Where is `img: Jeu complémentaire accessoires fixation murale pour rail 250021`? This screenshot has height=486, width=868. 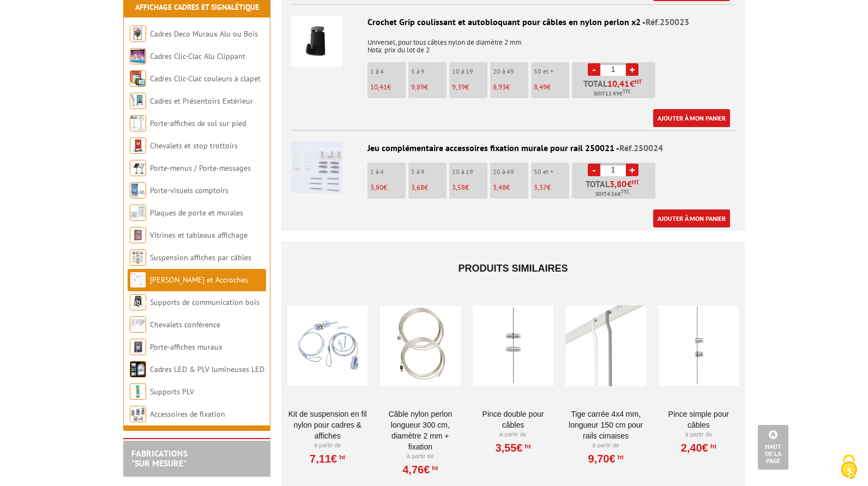 img: Jeu complémentaire accessoires fixation murale pour rail 250021 is located at coordinates (317, 168).